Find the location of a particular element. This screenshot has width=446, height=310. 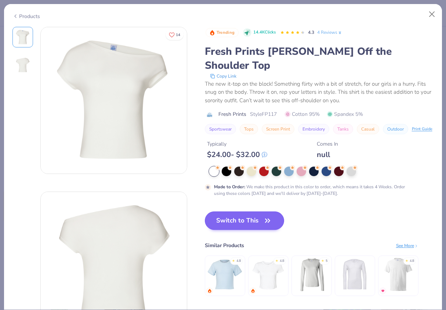

div: Typically is located at coordinates (237, 144).